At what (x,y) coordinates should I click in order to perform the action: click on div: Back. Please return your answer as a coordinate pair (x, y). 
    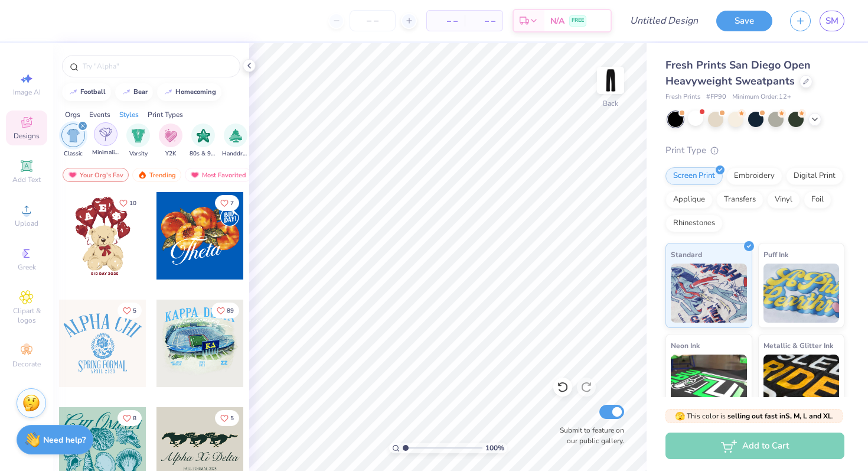
    Looking at the image, I should click on (611, 103).